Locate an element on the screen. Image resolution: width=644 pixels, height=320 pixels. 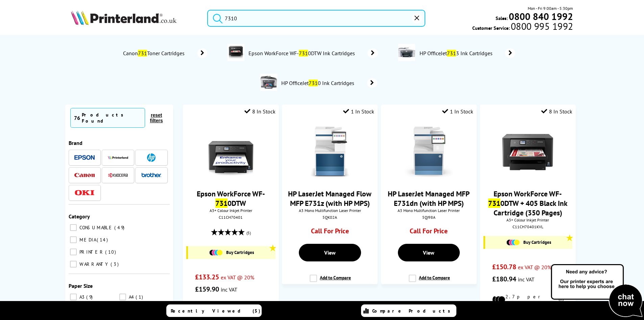
span: Brand is located at coordinates (76, 143).